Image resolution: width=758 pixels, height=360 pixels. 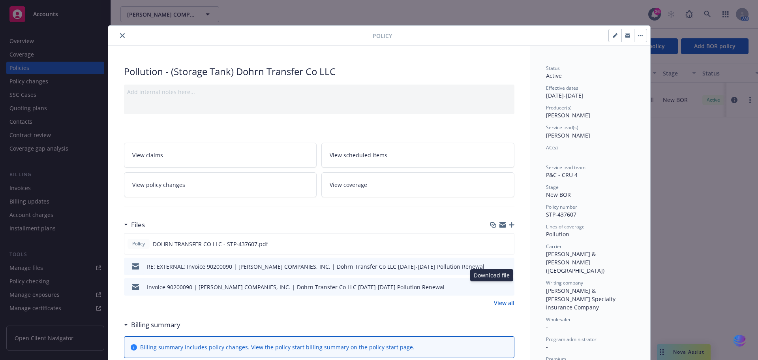 What do you see at coordinates (554, 246) in the screenshot?
I see `span: Carrier` at bounding box center [554, 246].